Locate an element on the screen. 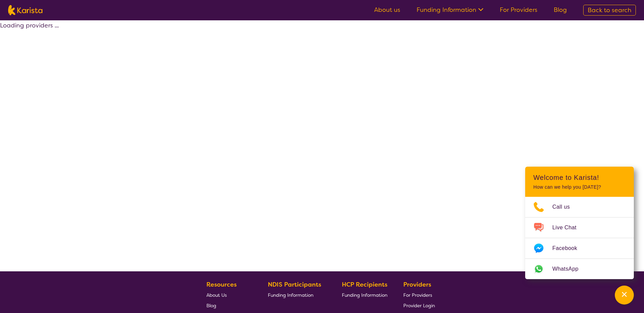  span: Call us is located at coordinates (565, 207).